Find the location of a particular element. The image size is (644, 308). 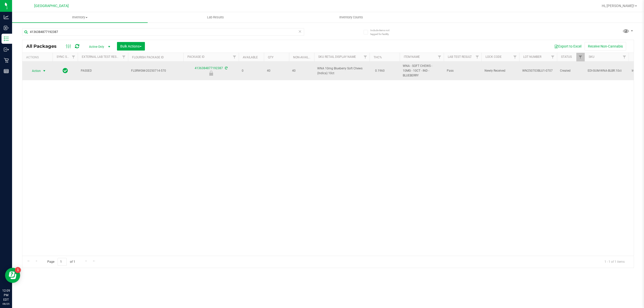

a: Non-Available is located at coordinates (304, 57).